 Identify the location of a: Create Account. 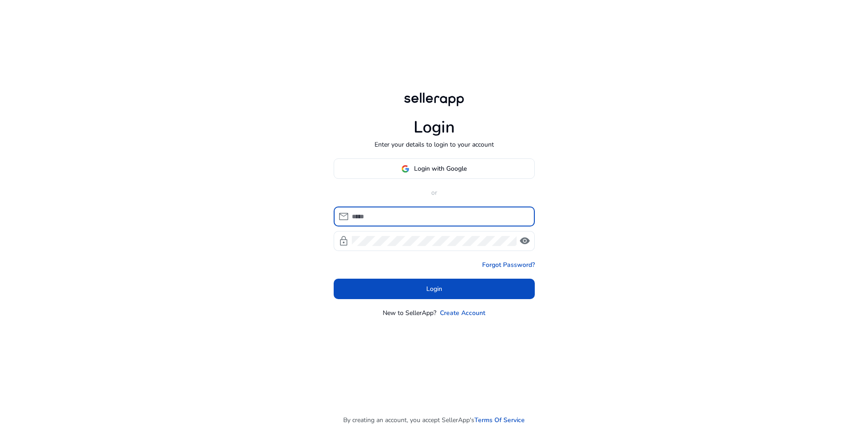
(462, 313).